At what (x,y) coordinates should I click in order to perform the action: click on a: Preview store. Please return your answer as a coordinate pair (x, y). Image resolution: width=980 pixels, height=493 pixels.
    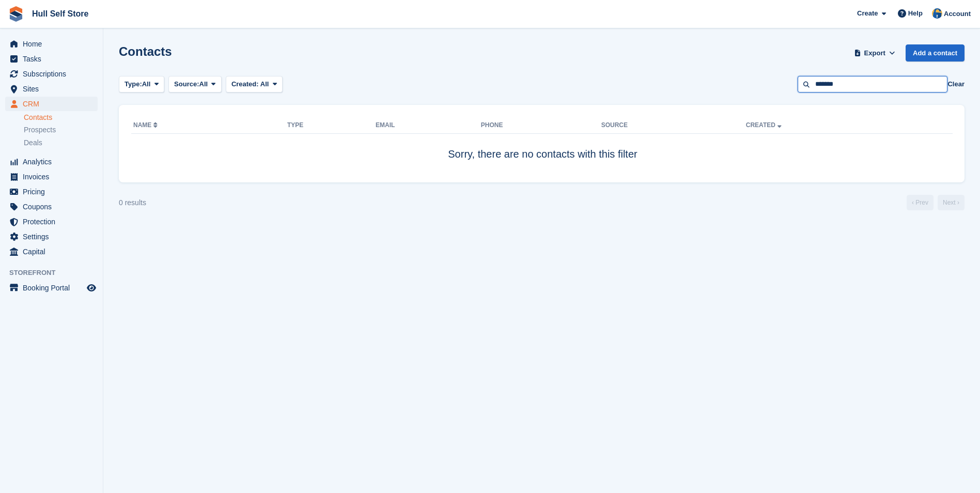
    Looking at the image, I should click on (91, 288).